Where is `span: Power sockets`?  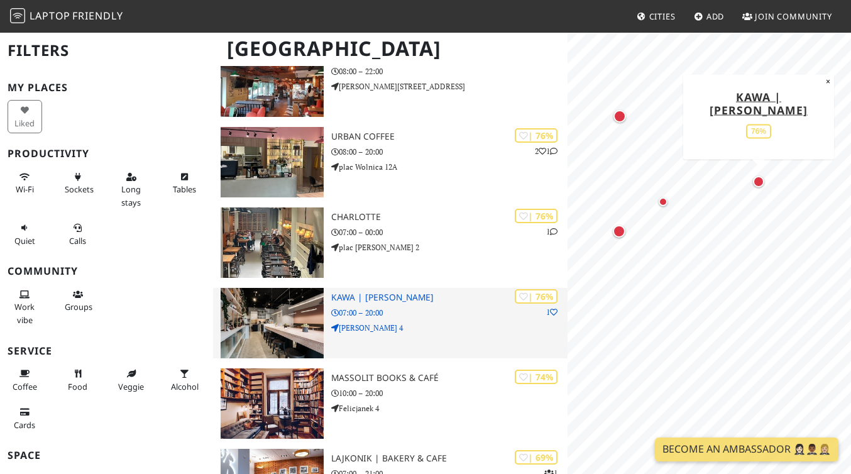
span: Power sockets is located at coordinates (79, 189).